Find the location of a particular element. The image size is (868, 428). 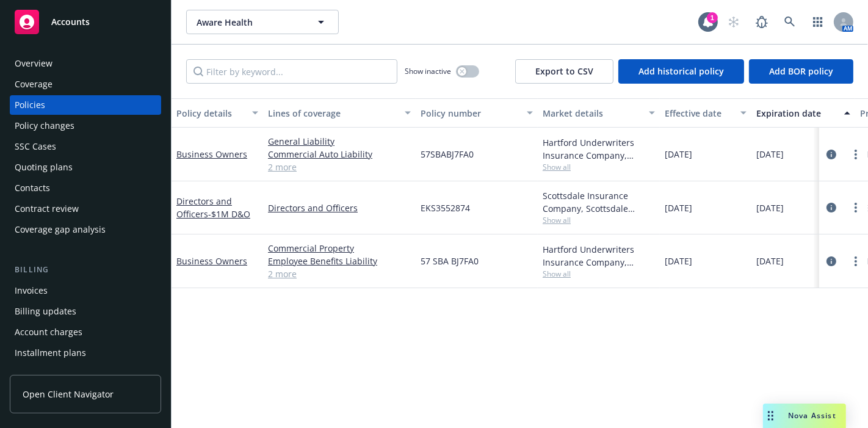

a: Contract review is located at coordinates (85, 209).